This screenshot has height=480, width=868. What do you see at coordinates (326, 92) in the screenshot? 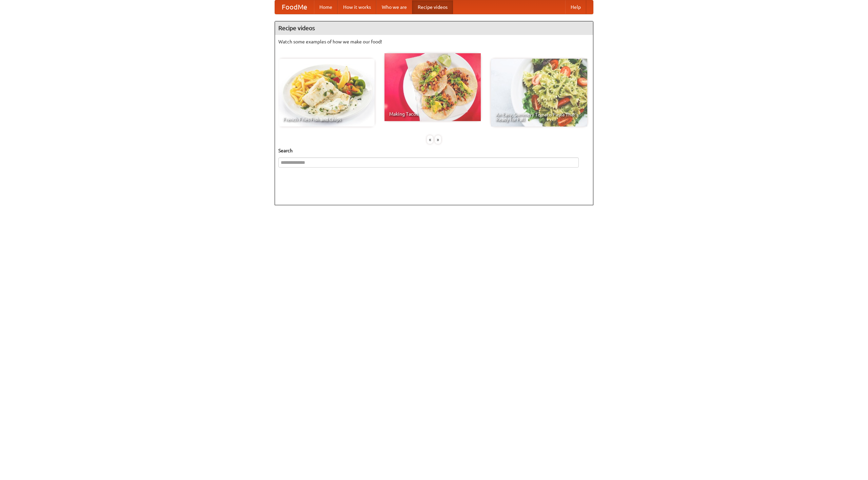
I see `a: French Fries Fish and Chips` at bounding box center [326, 92].